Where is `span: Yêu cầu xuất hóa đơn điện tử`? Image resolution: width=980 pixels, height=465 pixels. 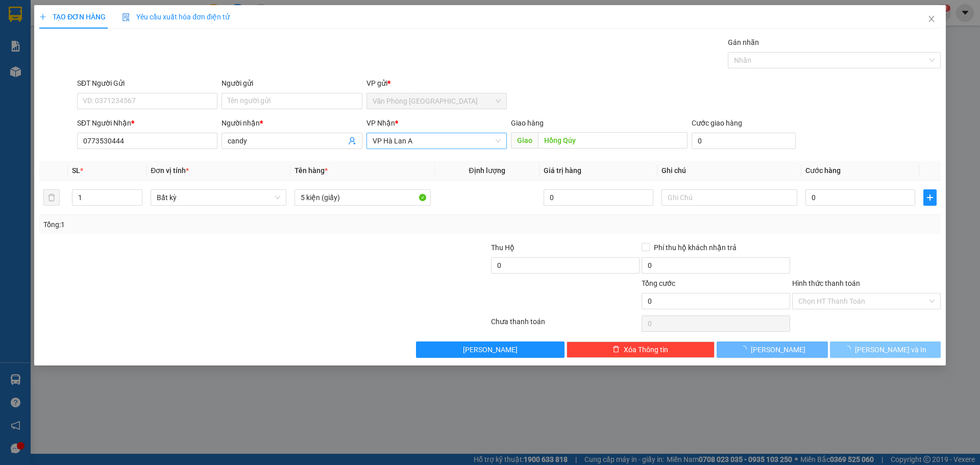
span: Yêu cầu xuất hóa đơn điện tử is located at coordinates (175, 17).